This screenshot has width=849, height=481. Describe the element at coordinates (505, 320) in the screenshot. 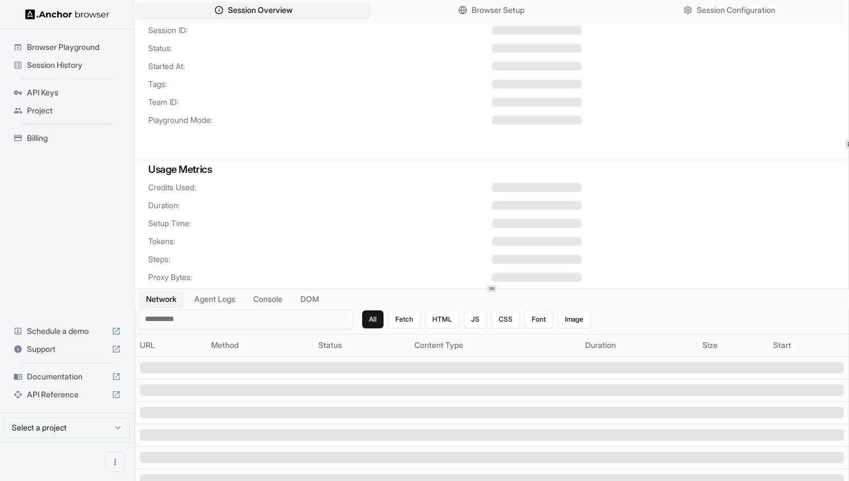

I see `button: CSS` at that location.